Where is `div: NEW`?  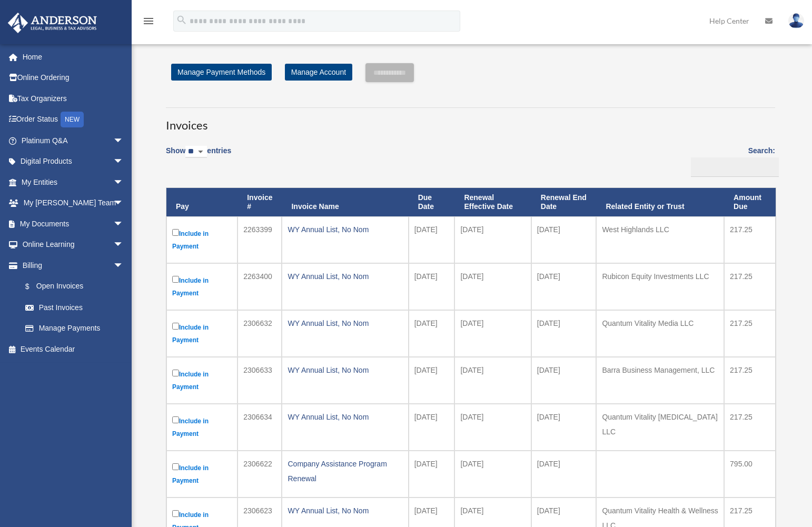
div: NEW is located at coordinates (72, 120).